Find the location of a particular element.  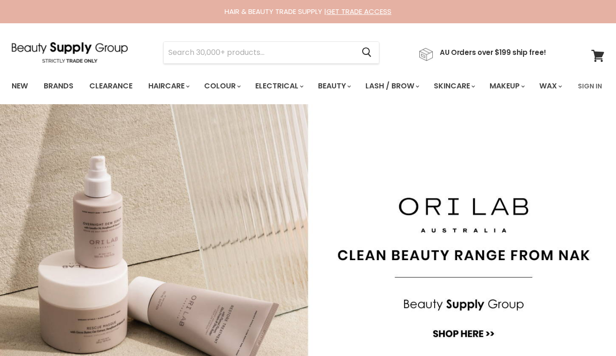

a: Beauty is located at coordinates (334, 86).